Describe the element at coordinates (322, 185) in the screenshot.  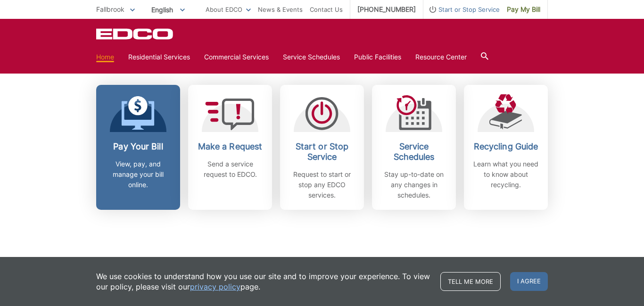
I see `p: Request to start or stop any EDCO services.` at that location.